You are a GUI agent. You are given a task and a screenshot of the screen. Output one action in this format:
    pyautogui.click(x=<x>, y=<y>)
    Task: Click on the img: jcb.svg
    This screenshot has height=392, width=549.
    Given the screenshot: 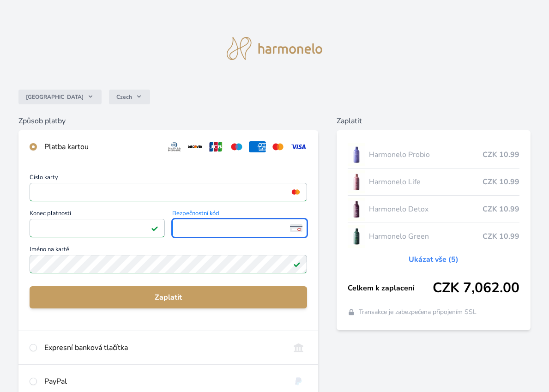 What is the action you would take?
    pyautogui.click(x=216, y=147)
    